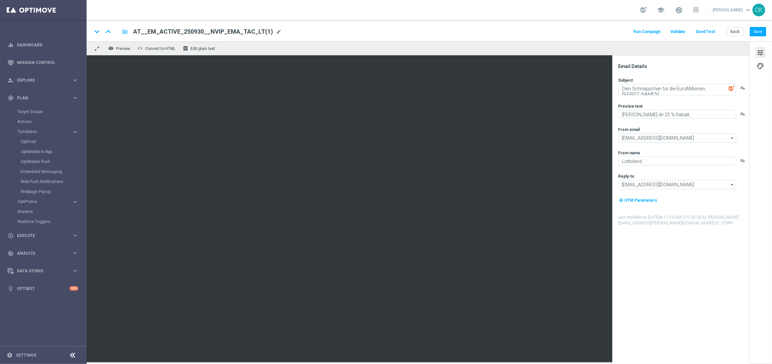  I want to click on div: Web Push Notifications, so click(53, 182).